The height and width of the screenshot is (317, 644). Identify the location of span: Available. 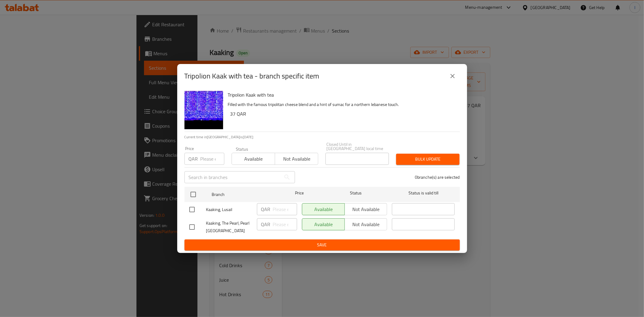
(254, 159).